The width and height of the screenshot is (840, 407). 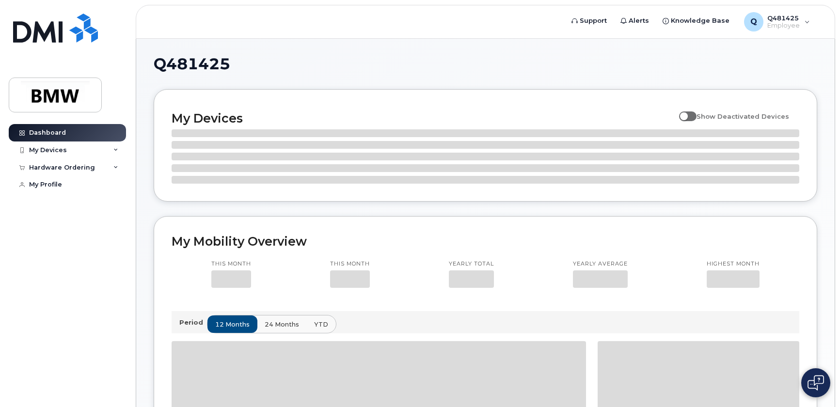 What do you see at coordinates (423, 118) in the screenshot?
I see `h2: My Devices` at bounding box center [423, 118].